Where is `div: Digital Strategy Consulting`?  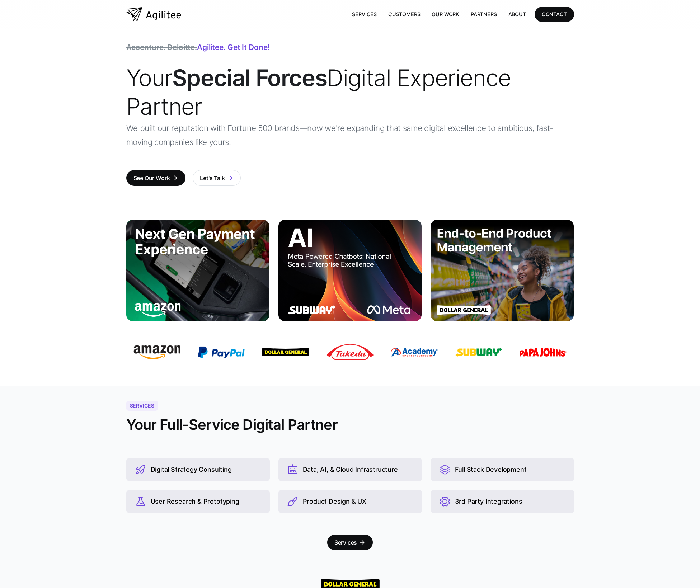
div: Digital Strategy Consulting is located at coordinates (191, 470).